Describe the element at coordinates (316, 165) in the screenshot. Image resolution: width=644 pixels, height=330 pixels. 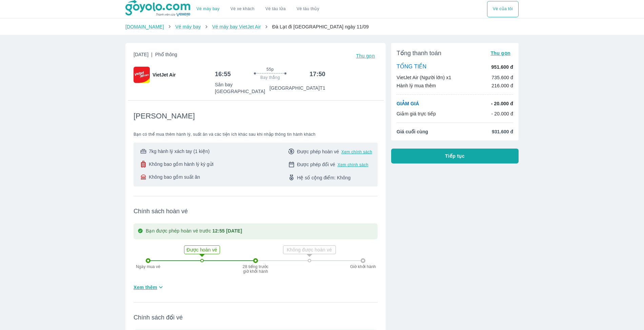
I see `span: Được phép đổi vé` at that location.